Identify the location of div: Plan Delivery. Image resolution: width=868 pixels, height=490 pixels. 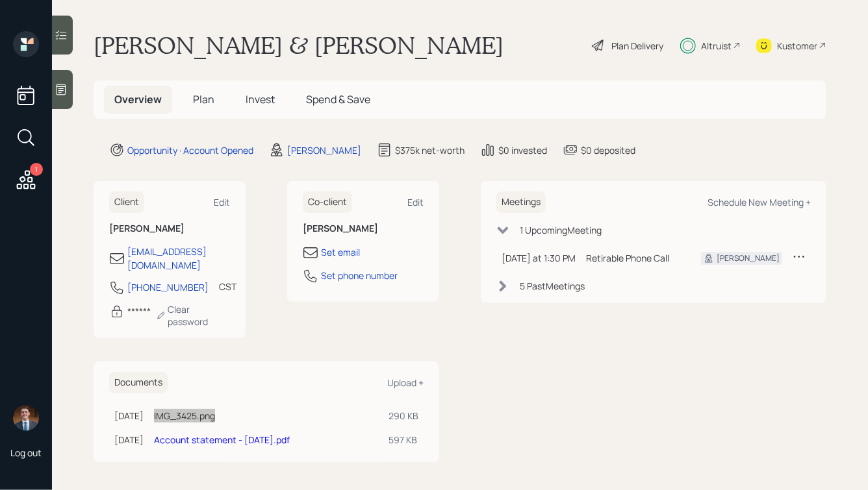
(637, 46).